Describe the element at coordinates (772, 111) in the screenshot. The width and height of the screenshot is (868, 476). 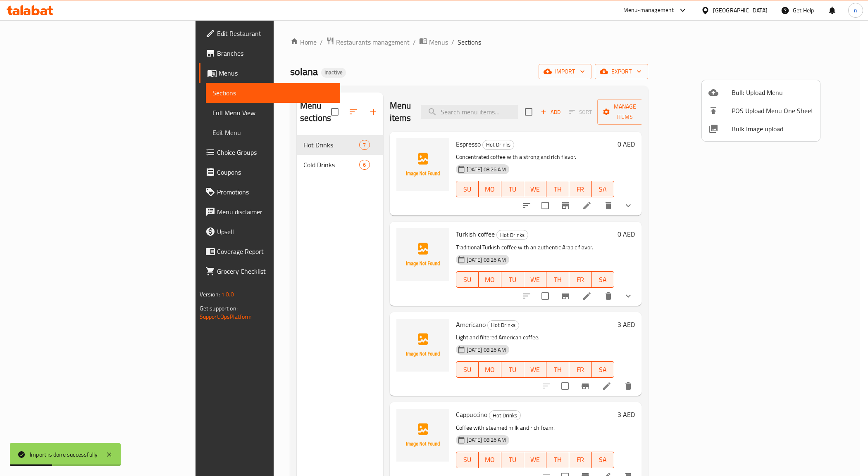
I see `span: POS Upload Menu One Sheet` at that location.